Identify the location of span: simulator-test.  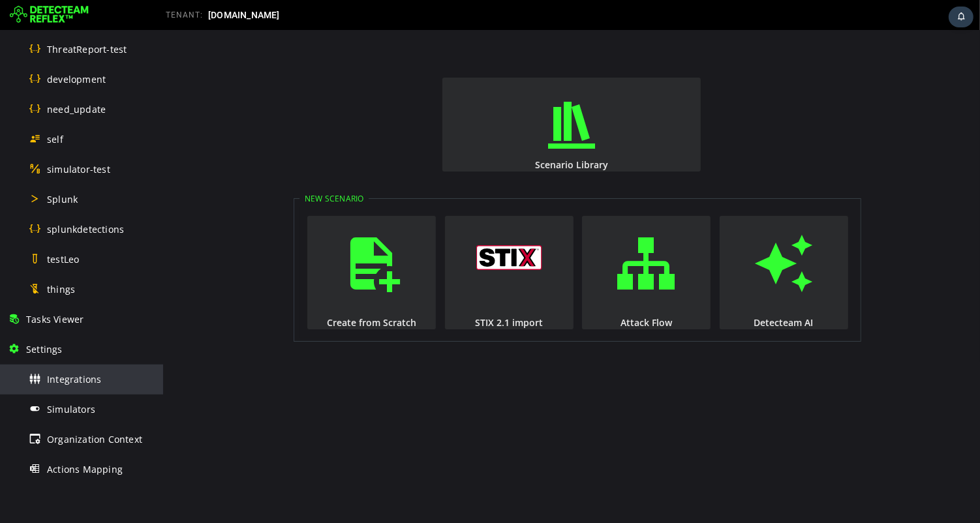
(78, 169).